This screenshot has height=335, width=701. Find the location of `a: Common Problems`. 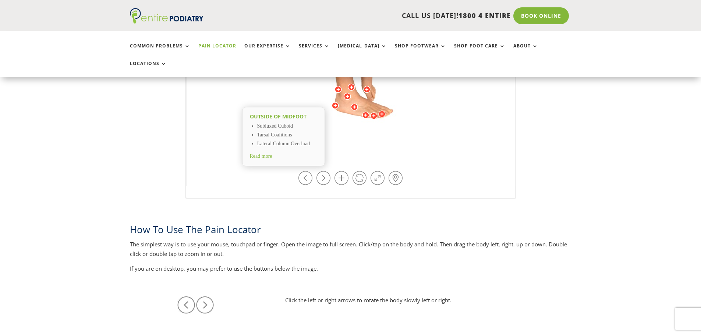

a: Common Problems is located at coordinates (160, 51).